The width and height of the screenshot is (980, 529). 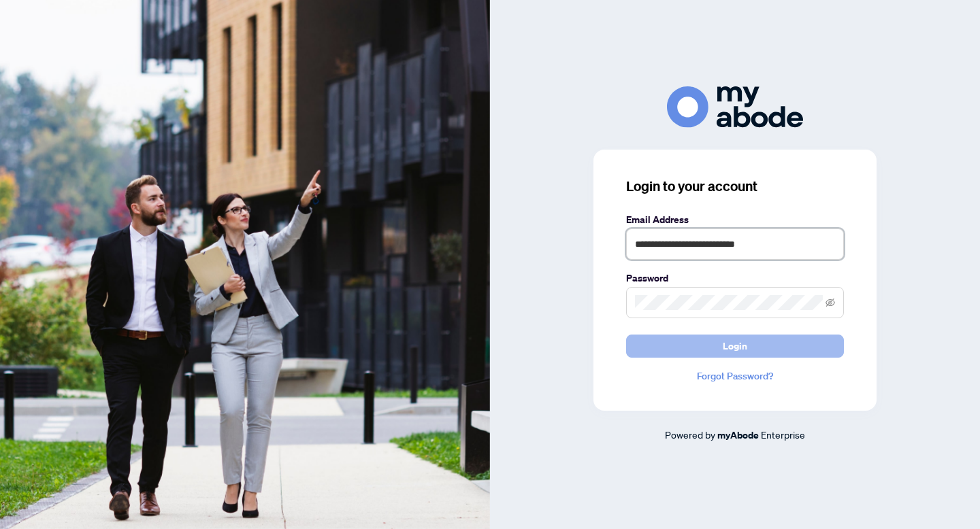 What do you see at coordinates (735, 187) in the screenshot?
I see `h3: Login to your account` at bounding box center [735, 187].